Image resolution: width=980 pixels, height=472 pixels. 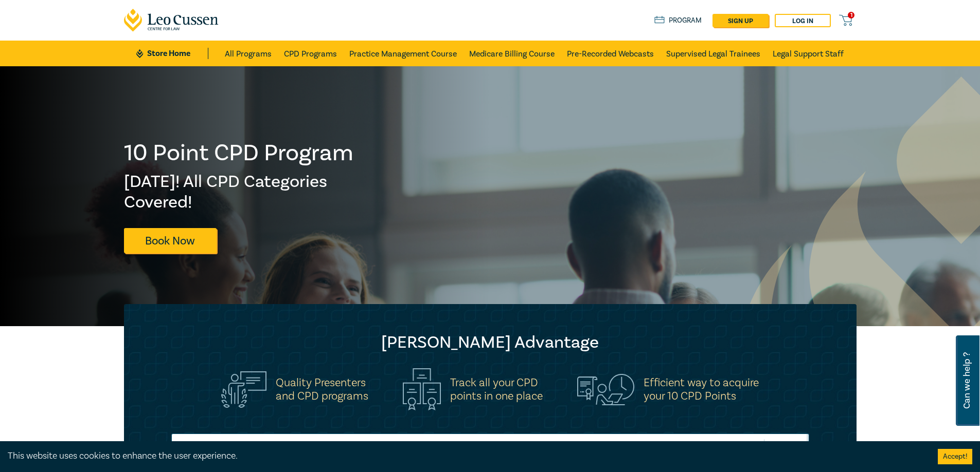 What do you see at coordinates (802, 20) in the screenshot?
I see `a: Log in` at bounding box center [802, 20].